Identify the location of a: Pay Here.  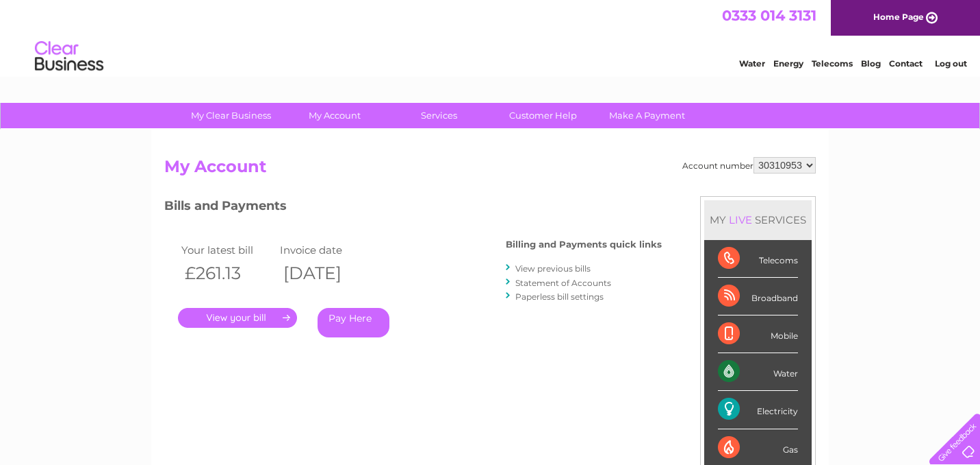
(353, 322).